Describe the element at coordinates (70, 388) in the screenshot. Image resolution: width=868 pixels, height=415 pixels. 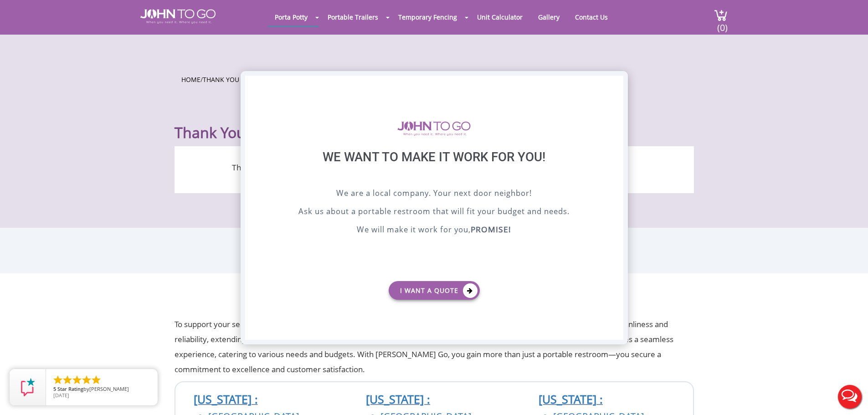
I see `span: Star Rating` at that location.